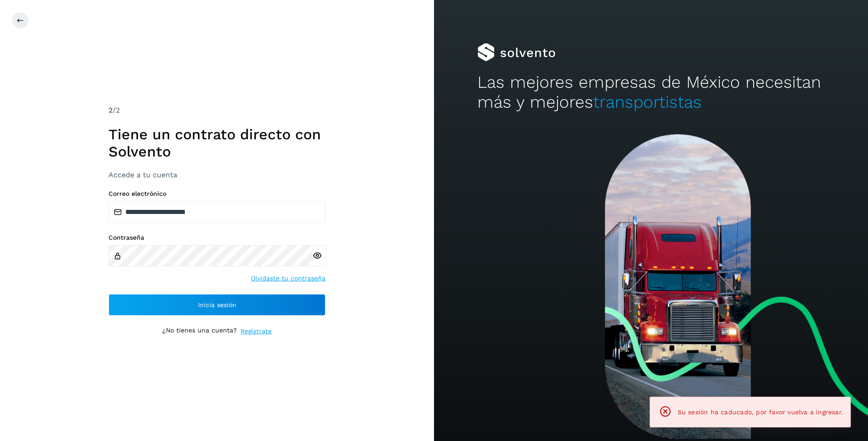 This screenshot has height=441, width=868. Describe the element at coordinates (217, 143) in the screenshot. I see `h1: Tiene un contrato directo con Solvento` at that location.